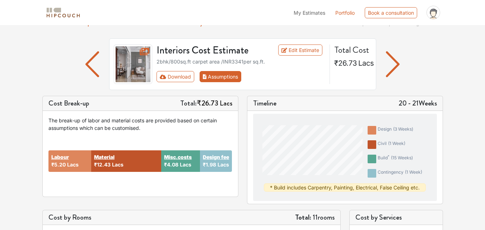  I want to click on a: Portfolio, so click(345, 13).